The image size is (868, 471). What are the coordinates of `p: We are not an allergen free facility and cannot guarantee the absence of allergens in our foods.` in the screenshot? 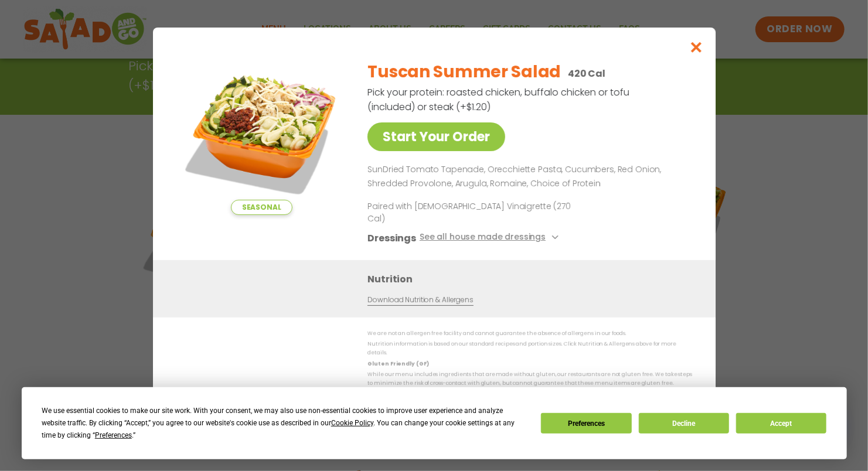 It's located at (530, 333).